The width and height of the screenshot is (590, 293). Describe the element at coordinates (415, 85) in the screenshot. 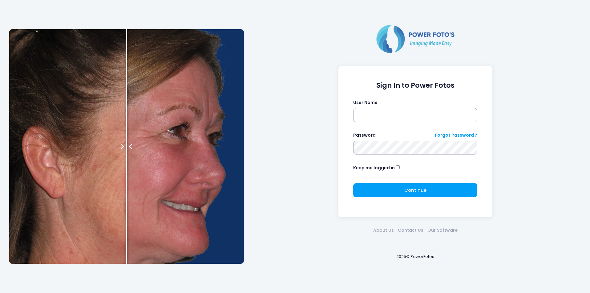

I see `h1: Sign In to Power Fotos` at that location.